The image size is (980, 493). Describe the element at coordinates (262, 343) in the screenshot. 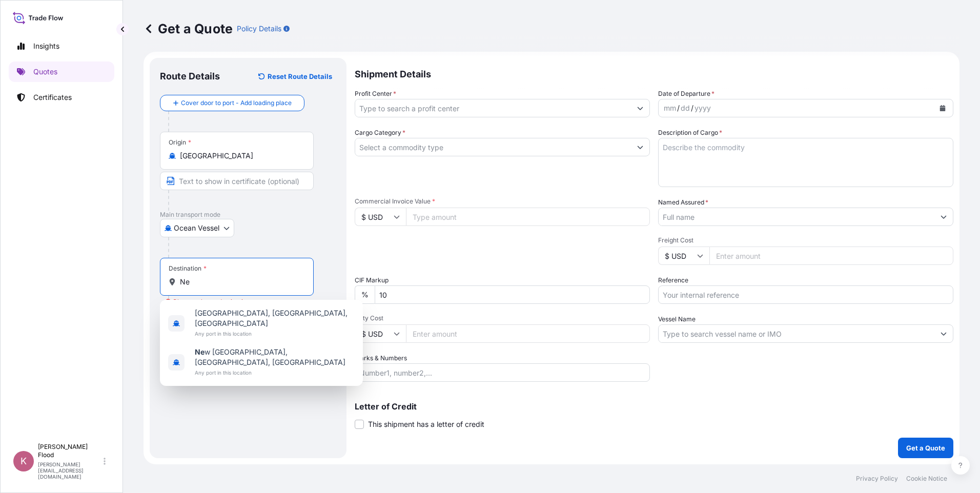

I see `div: Show suggestions` at that location.